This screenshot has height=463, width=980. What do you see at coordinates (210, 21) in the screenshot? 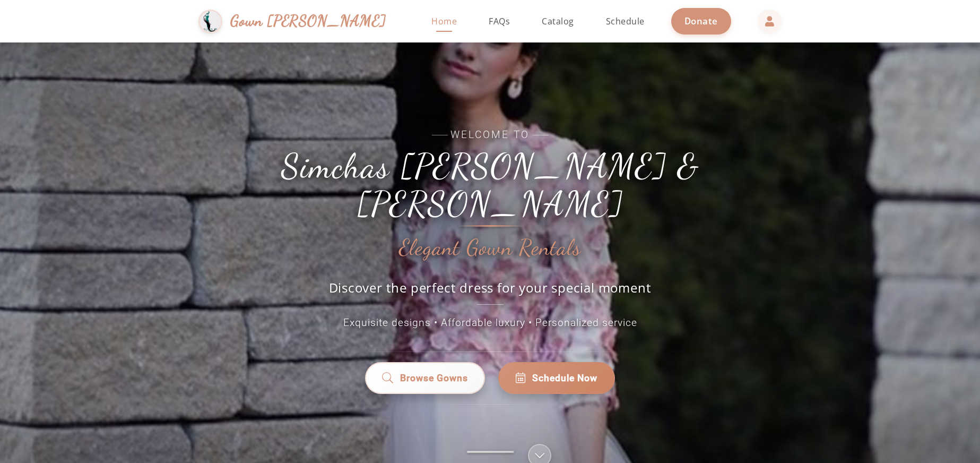
I see `img: Gown Gmach Logo` at bounding box center [210, 21].